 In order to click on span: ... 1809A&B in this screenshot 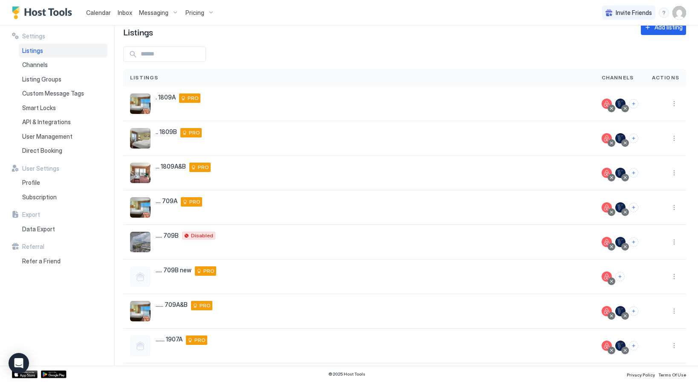, I will do `click(171, 166)`.